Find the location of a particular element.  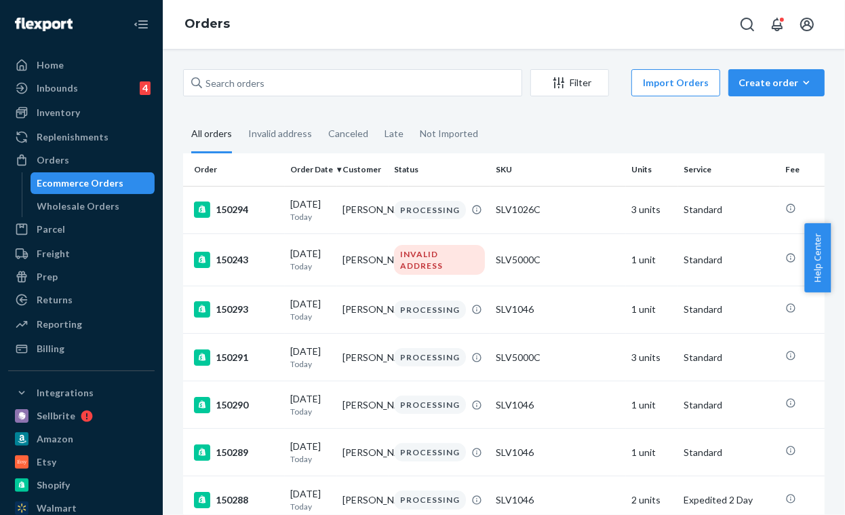

p: Expedited 2 Day is located at coordinates (729, 500).